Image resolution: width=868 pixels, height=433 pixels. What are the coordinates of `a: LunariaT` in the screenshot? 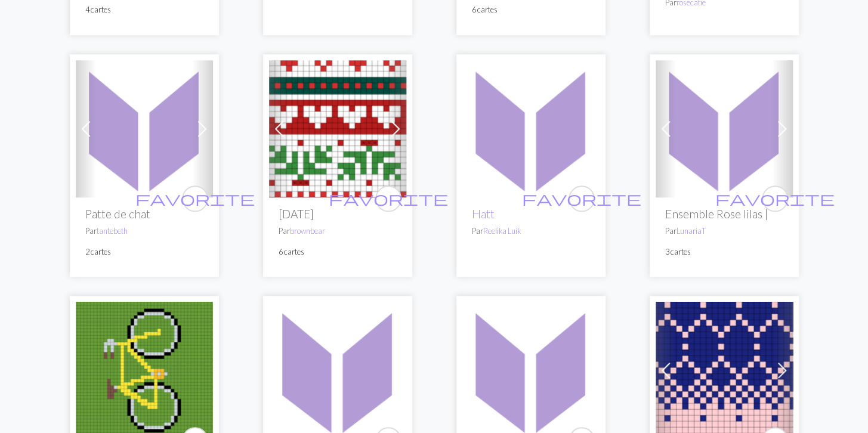 It's located at (691, 231).